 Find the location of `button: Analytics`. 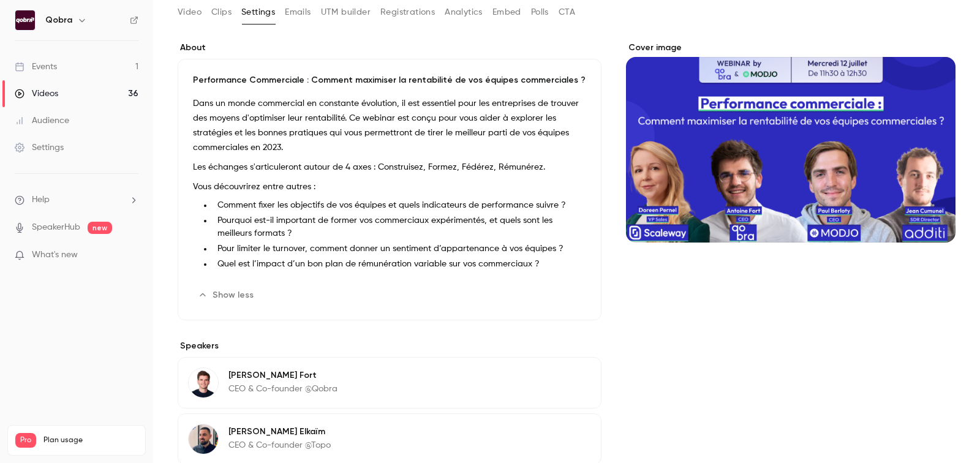

button: Analytics is located at coordinates (464, 12).